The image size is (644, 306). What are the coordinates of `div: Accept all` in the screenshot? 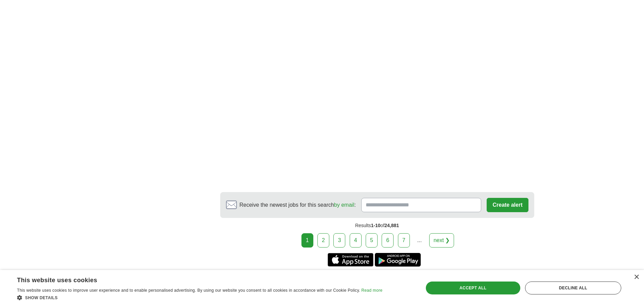 It's located at (473, 288).